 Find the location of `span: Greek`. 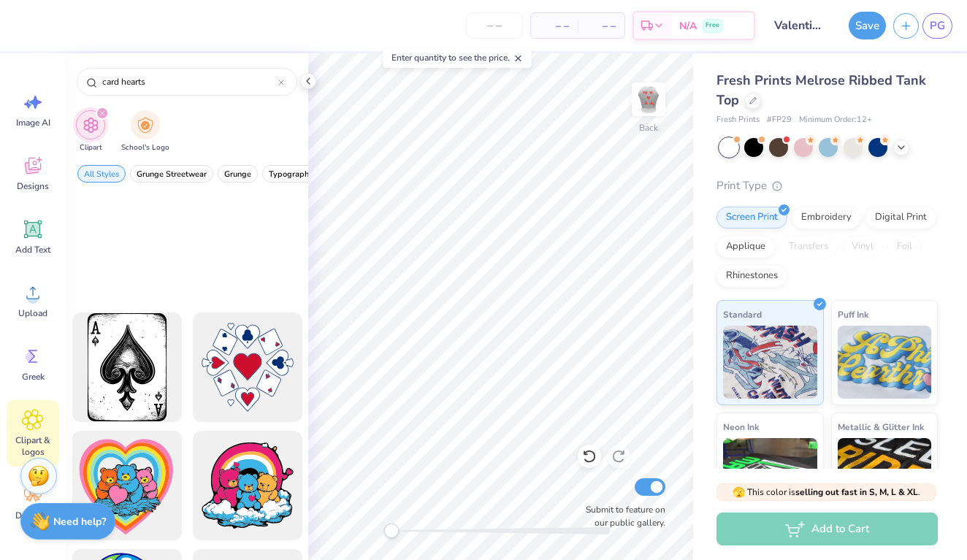

span: Greek is located at coordinates (32, 377).